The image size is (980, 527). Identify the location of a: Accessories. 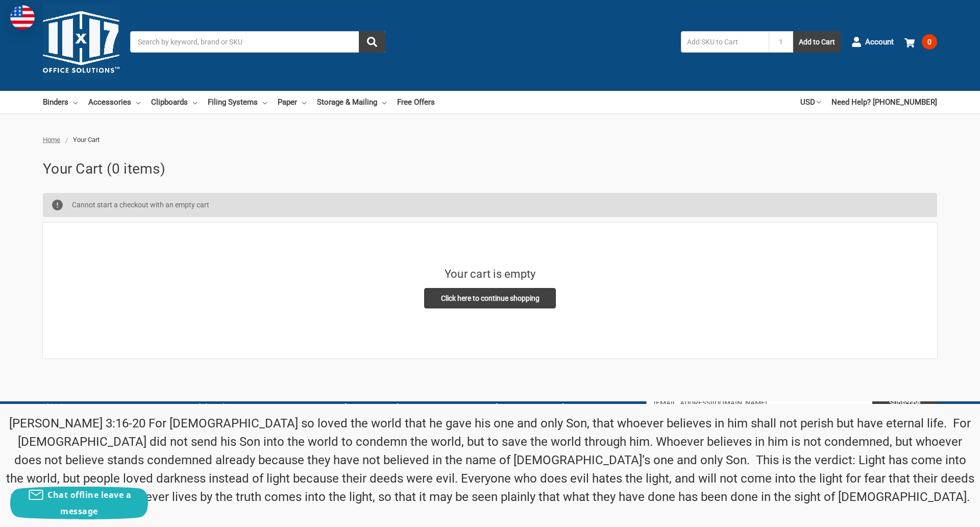
(115, 102).